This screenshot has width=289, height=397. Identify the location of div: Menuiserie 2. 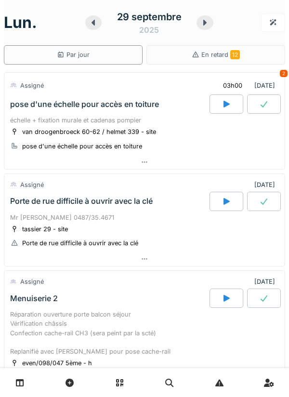
(34, 298).